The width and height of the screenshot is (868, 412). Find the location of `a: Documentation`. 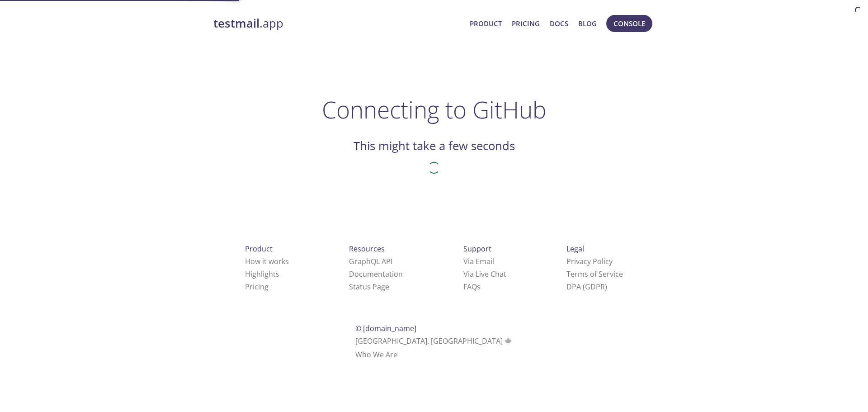

a: Documentation is located at coordinates (376, 274).